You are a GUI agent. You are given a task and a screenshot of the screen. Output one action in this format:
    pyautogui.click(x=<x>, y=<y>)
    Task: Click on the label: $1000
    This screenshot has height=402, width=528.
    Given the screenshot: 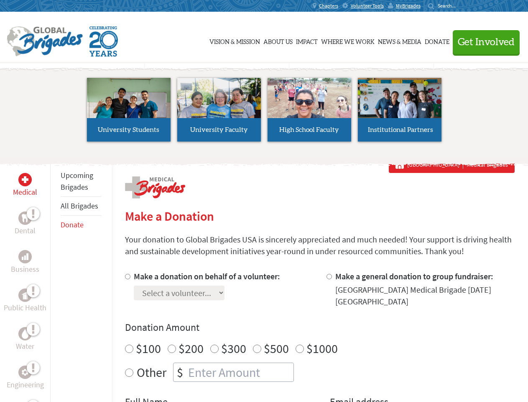 What is the action you would take?
    pyautogui.click(x=322, y=348)
    